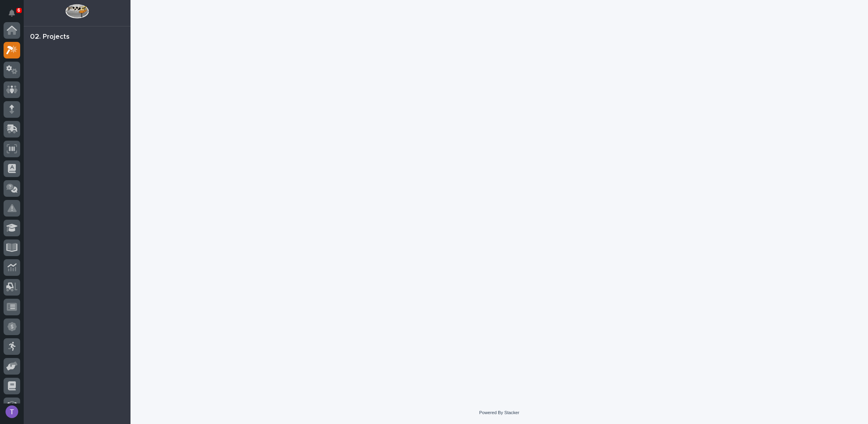 The image size is (868, 424). Describe the element at coordinates (12, 13) in the screenshot. I see `button: Notifications` at that location.